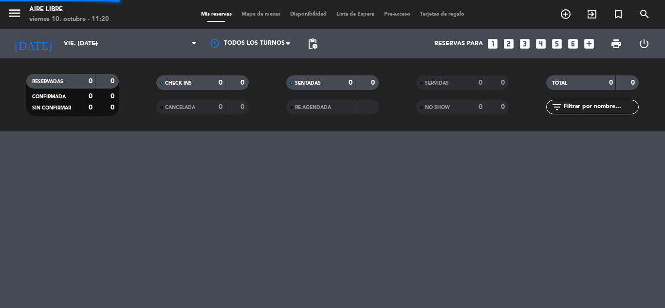  What do you see at coordinates (525, 44) in the screenshot?
I see `i: looks_3` at bounding box center [525, 44].